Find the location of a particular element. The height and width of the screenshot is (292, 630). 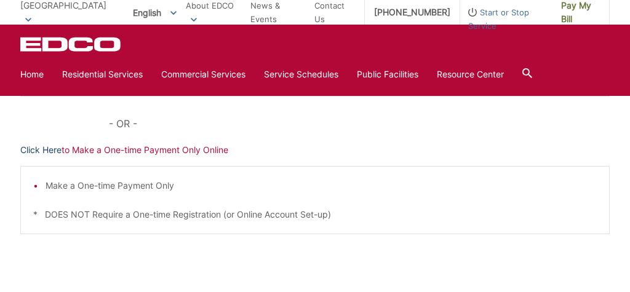

p: to Make a One-time Payment Only Online is located at coordinates (315, 150).